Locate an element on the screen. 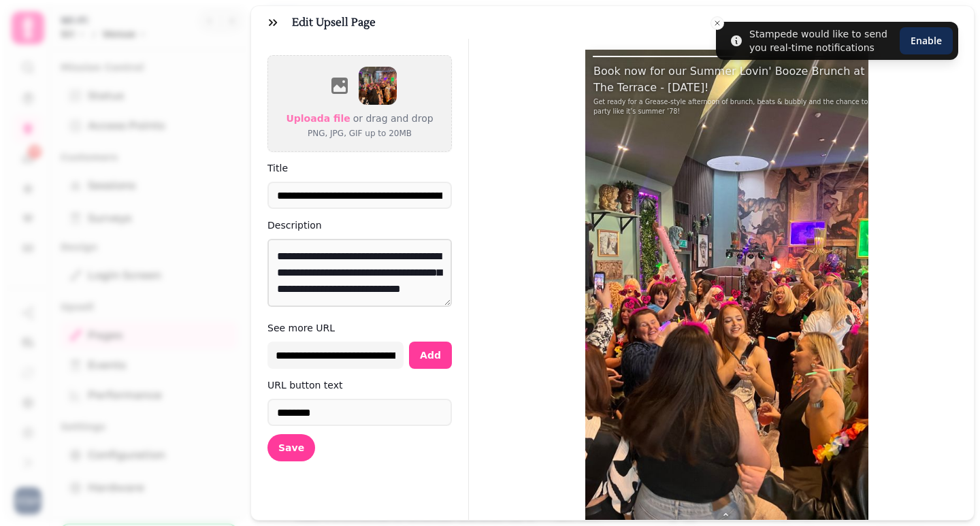 This screenshot has width=980, height=526. p: PNG, JPG, GIF up to 20MB is located at coordinates (359, 133).